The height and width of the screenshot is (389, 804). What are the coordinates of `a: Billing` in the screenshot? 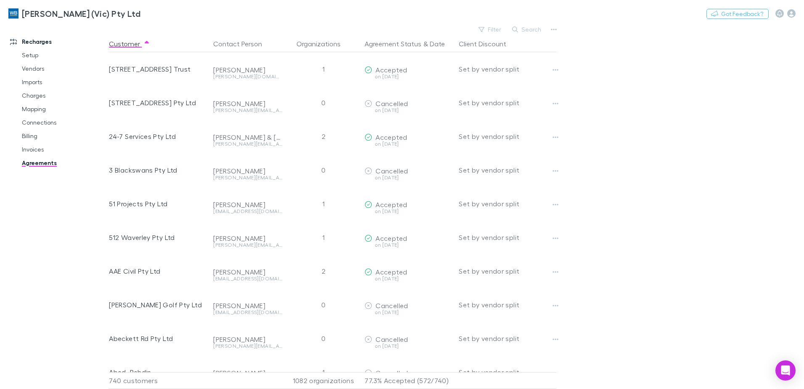 It's located at (64, 136).